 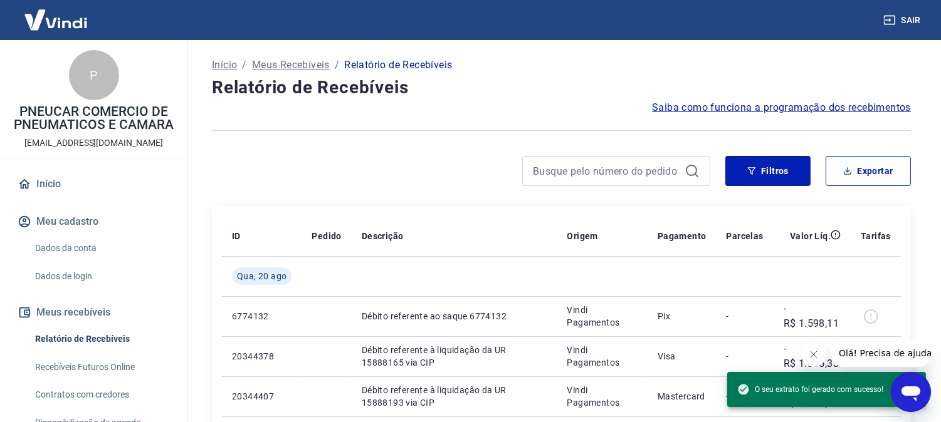 What do you see at coordinates (93, 313) in the screenshot?
I see `button: Meus recebíveis` at bounding box center [93, 313].